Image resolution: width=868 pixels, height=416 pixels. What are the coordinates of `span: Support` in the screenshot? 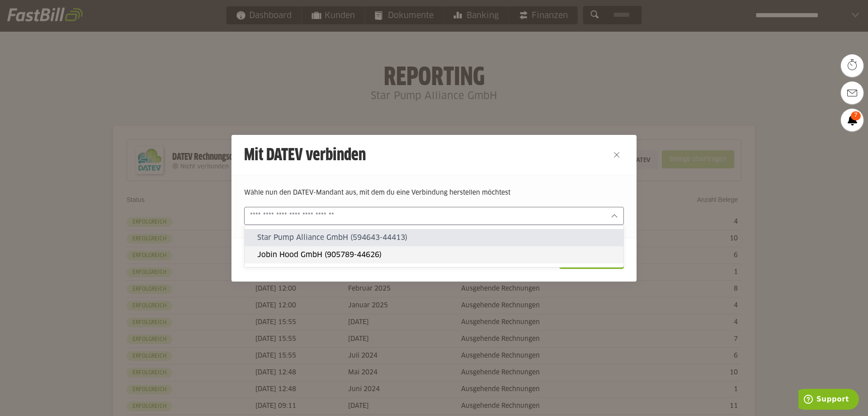 It's located at (34, 10).